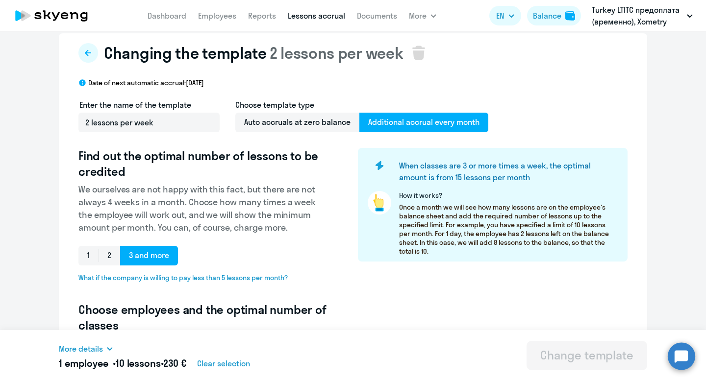 This screenshot has width=706, height=381. I want to click on button: Change template, so click(587, 356).